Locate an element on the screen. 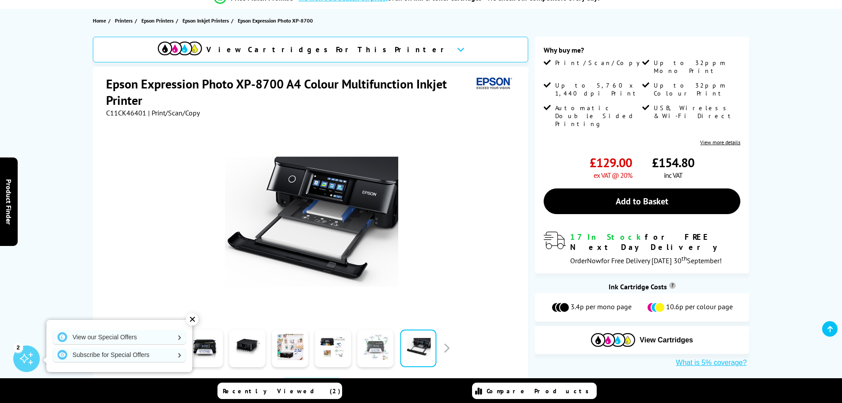  a: View our Special Offers is located at coordinates (119, 337).